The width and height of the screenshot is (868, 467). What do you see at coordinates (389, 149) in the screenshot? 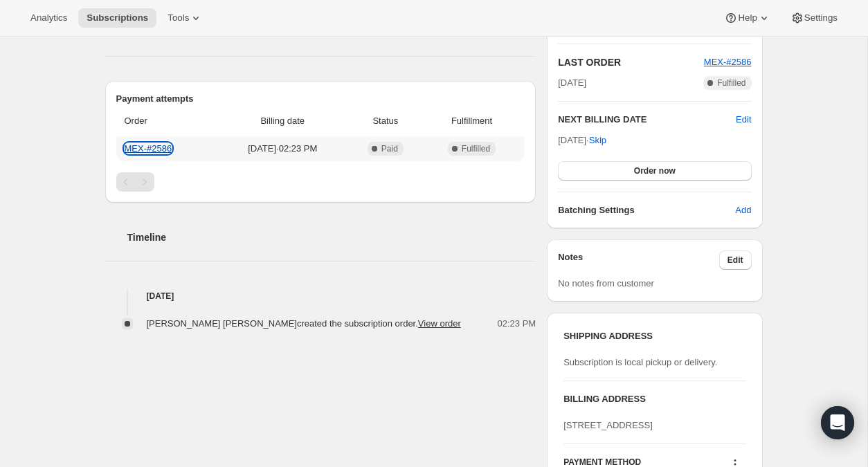
I see `span: Paid` at bounding box center [389, 149].